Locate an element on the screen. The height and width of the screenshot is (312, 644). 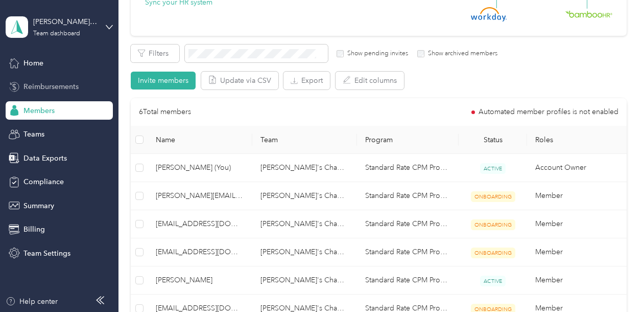
td: Dana Norrod is located at coordinates (200, 280).